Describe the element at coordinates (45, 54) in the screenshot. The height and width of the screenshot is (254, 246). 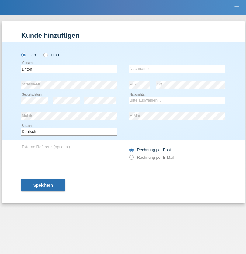
I see `input: Frau` at that location.